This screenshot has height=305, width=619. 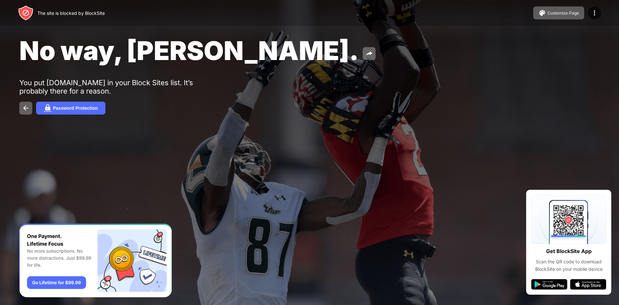 What do you see at coordinates (564, 13) in the screenshot?
I see `div: Customize Page` at bounding box center [564, 13].